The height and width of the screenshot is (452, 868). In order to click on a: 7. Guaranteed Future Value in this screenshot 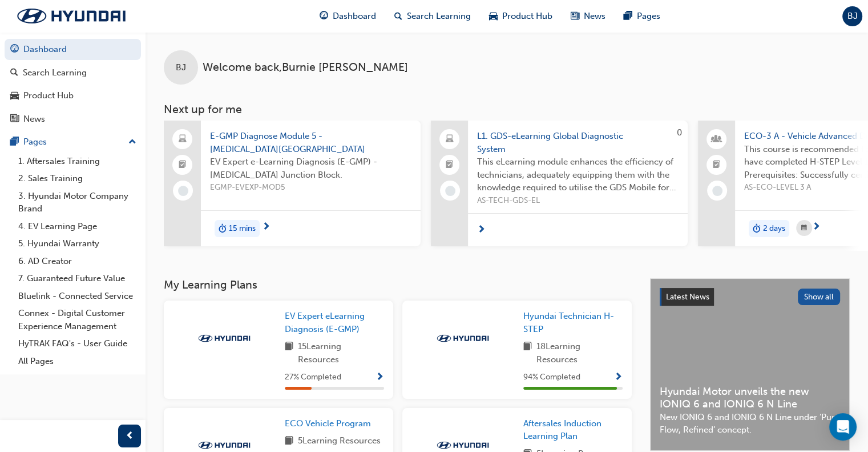, I will do `click(77, 278)`.